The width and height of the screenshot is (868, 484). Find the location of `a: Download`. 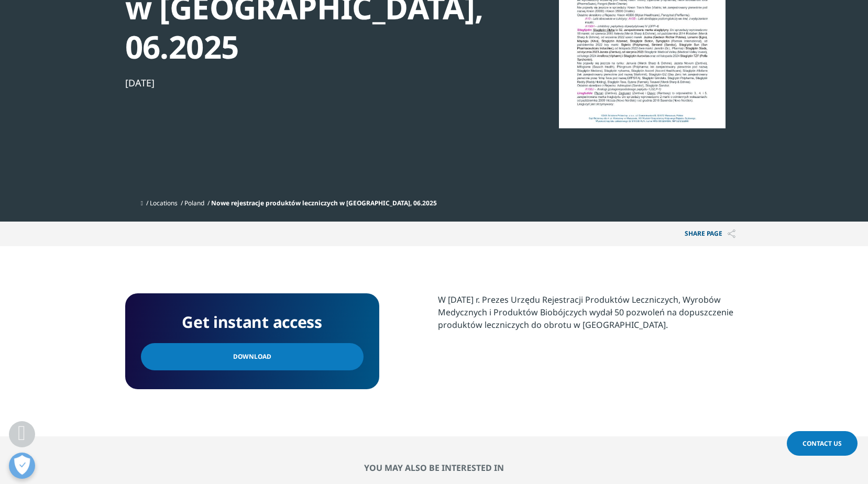

a: Download is located at coordinates (252, 357).